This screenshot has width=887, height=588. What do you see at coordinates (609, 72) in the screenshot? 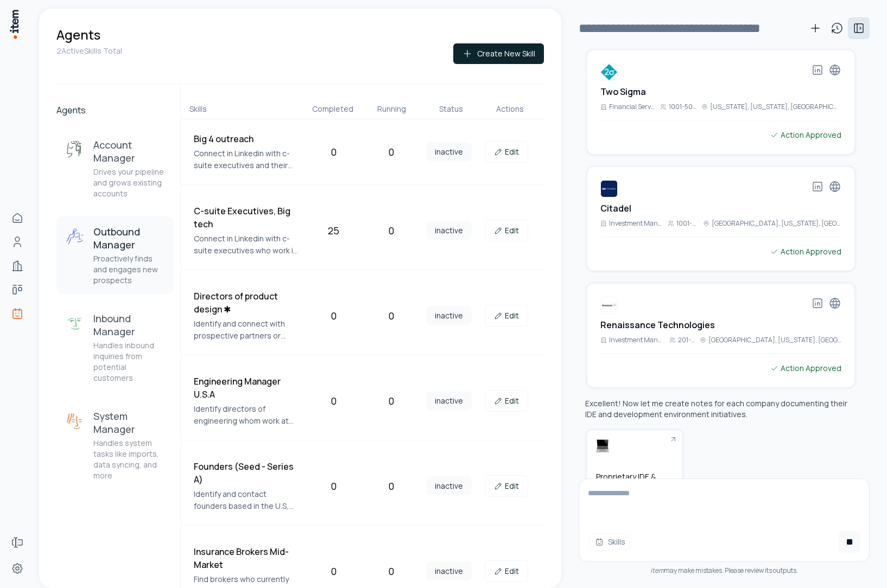
I see `img: Two Sigma` at bounding box center [609, 72].